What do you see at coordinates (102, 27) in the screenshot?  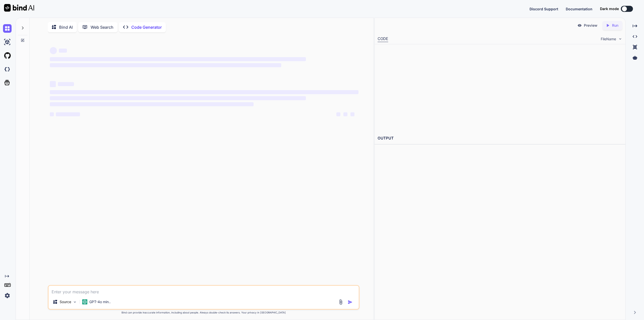 I see `p: Web Search` at bounding box center [102, 27].